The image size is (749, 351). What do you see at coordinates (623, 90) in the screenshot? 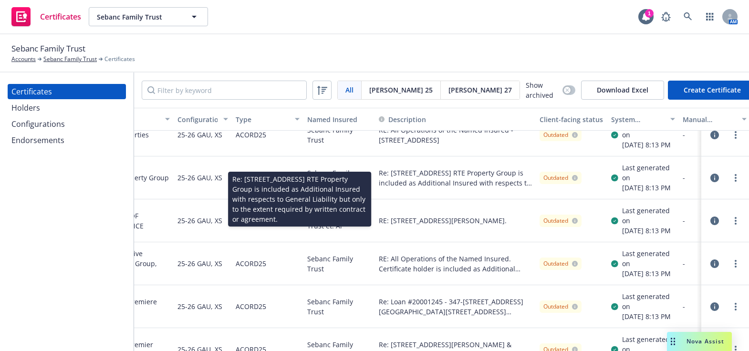
I see `span: Download Excel` at bounding box center [623, 90].